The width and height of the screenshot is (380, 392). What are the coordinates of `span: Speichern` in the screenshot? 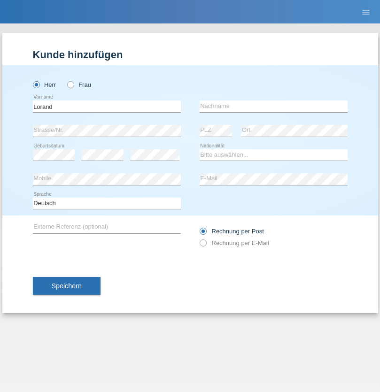 It's located at (67, 286).